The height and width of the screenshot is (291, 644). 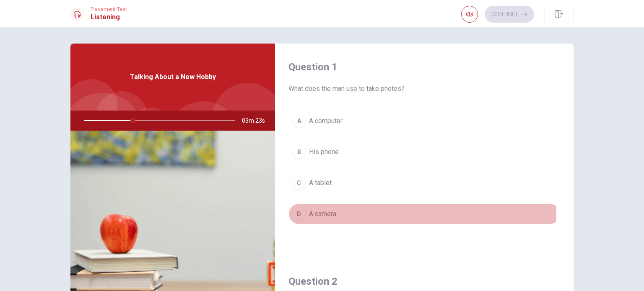 I want to click on button: CA tablet, so click(x=424, y=183).